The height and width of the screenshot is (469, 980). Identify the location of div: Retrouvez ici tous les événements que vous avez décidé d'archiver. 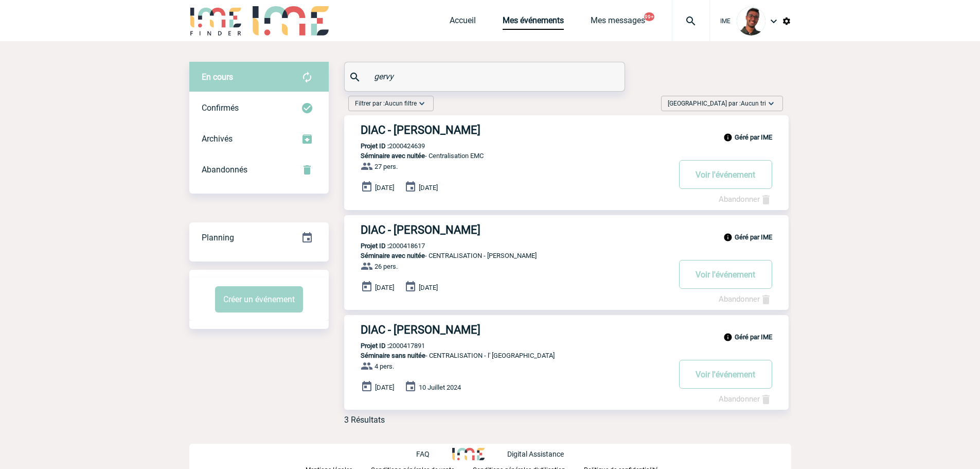
(259, 139).